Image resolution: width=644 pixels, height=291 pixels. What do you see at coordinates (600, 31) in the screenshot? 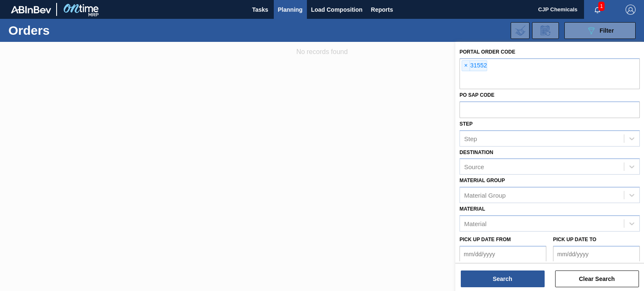
I see `button: Filter` at bounding box center [600, 31].